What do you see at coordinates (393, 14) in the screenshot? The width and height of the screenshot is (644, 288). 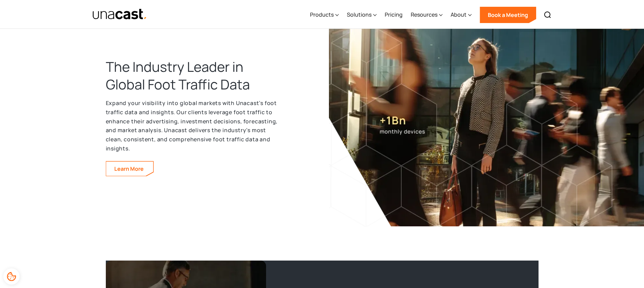 I see `a: Pricing` at bounding box center [393, 14].